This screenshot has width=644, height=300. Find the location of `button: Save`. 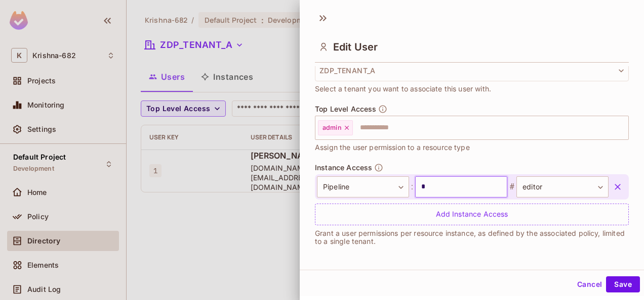

button: Save is located at coordinates (622, 285).